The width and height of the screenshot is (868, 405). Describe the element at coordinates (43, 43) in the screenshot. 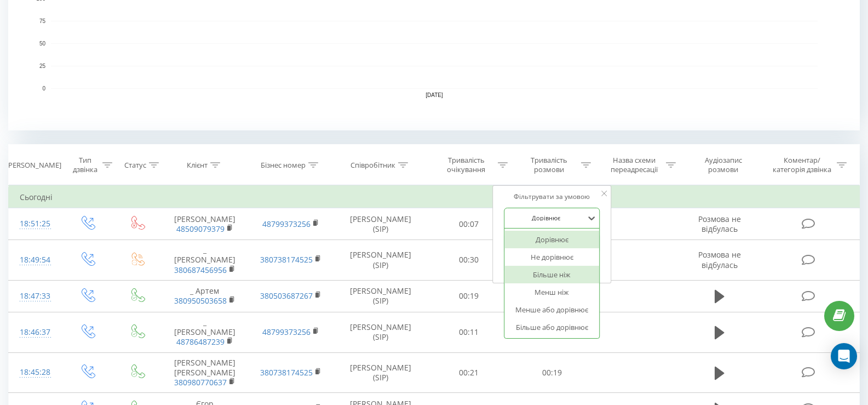

I see `text: 50` at that location.